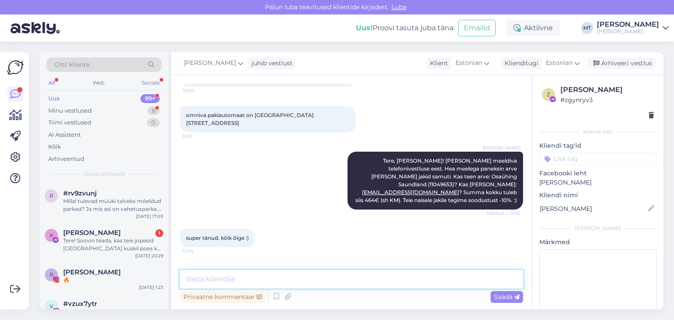 The width and height of the screenshot is (674, 320). Describe the element at coordinates (54, 99) in the screenshot. I see `div: Uus` at that location.